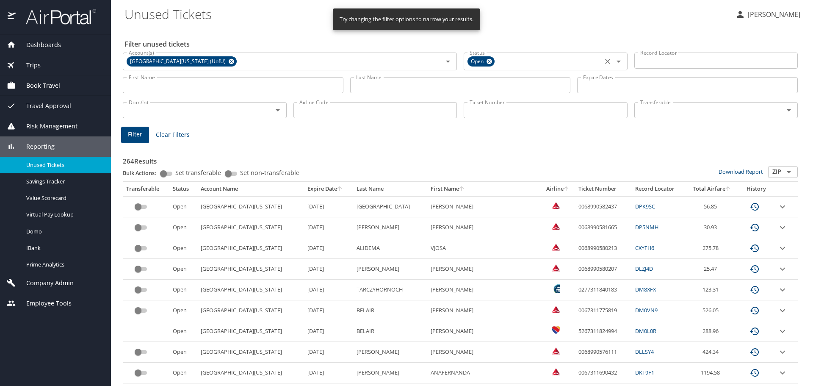 Image resolution: width=813 pixels, height=386 pixels. Describe the element at coordinates (712, 269) in the screenshot. I see `td: 25.47` at that location.